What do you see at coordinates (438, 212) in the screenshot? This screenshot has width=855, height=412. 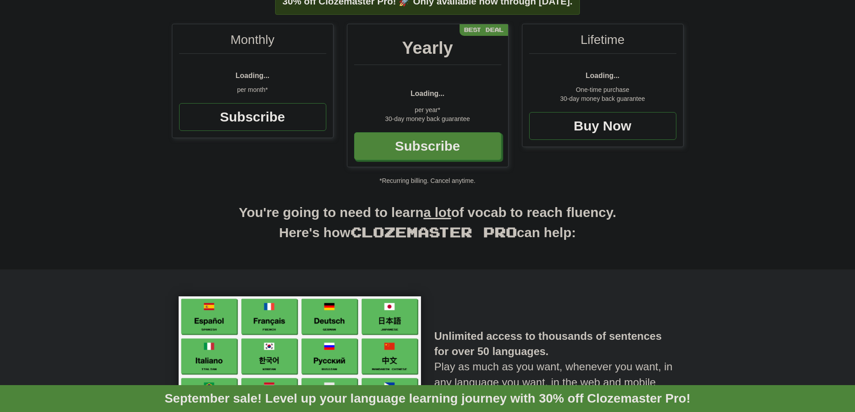 I see `u: a lot` at bounding box center [438, 212].